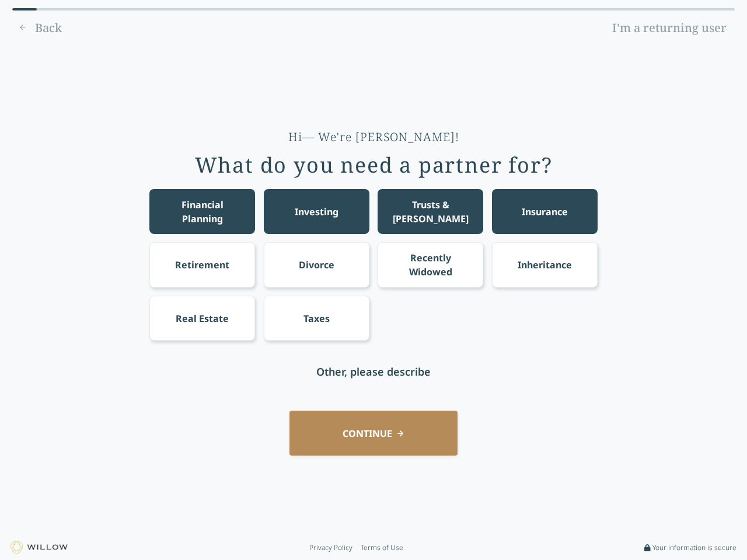  I want to click on div: Real Estate, so click(202, 318).